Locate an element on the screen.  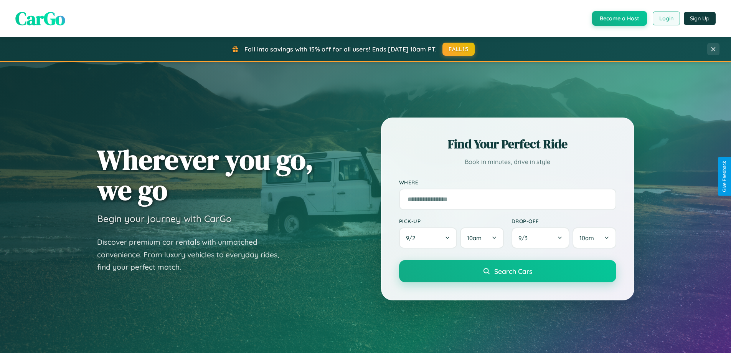
h1: Wherever you go, we go is located at coordinates (205, 175).